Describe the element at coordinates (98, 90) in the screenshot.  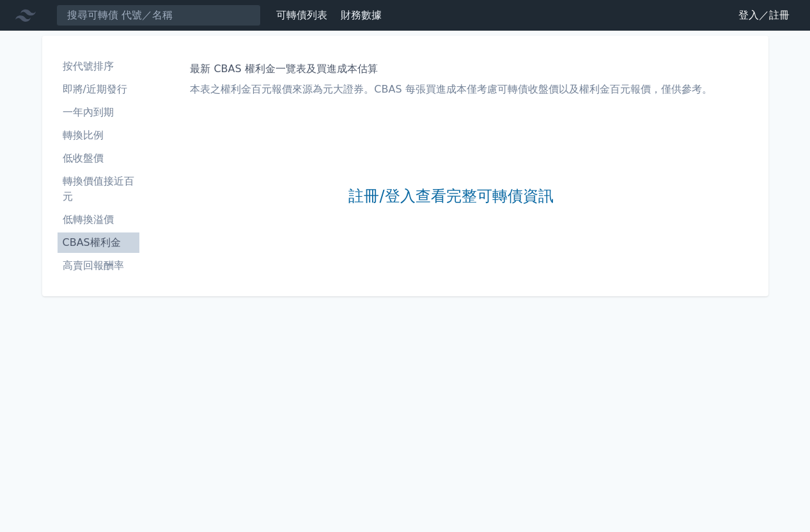
I see `li: 即將/近期發行` at that location.